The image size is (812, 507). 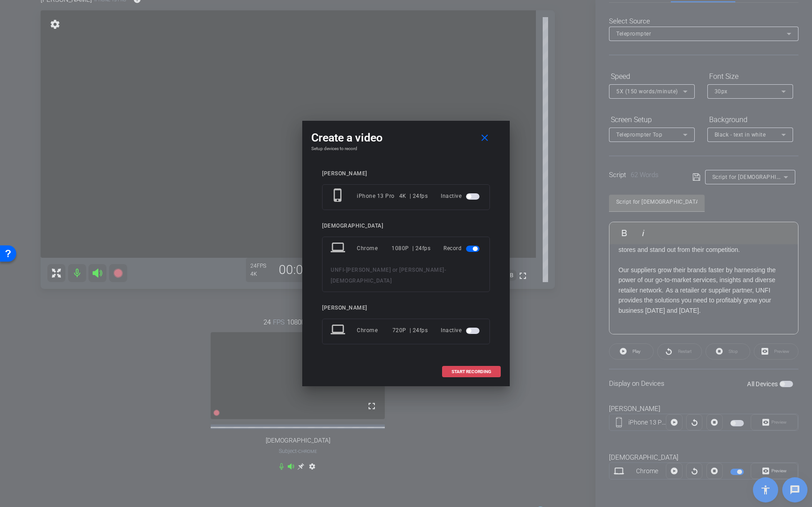 I want to click on h4: Setup devices to record, so click(x=406, y=148).